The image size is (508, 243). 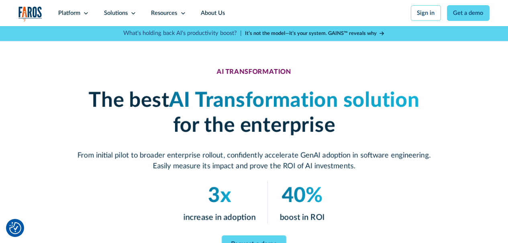 I want to click on button: Cookie Settings, so click(x=15, y=228).